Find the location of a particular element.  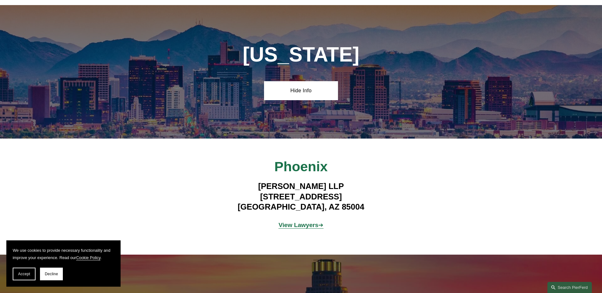

span: Decline is located at coordinates (51, 274).